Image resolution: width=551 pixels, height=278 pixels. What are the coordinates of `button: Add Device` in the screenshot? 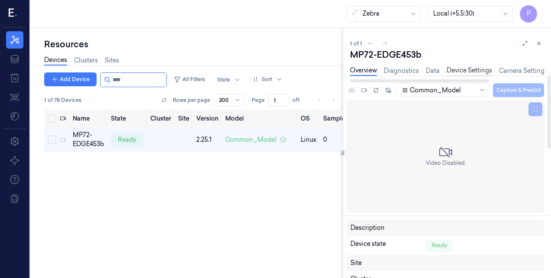 It's located at (70, 79).